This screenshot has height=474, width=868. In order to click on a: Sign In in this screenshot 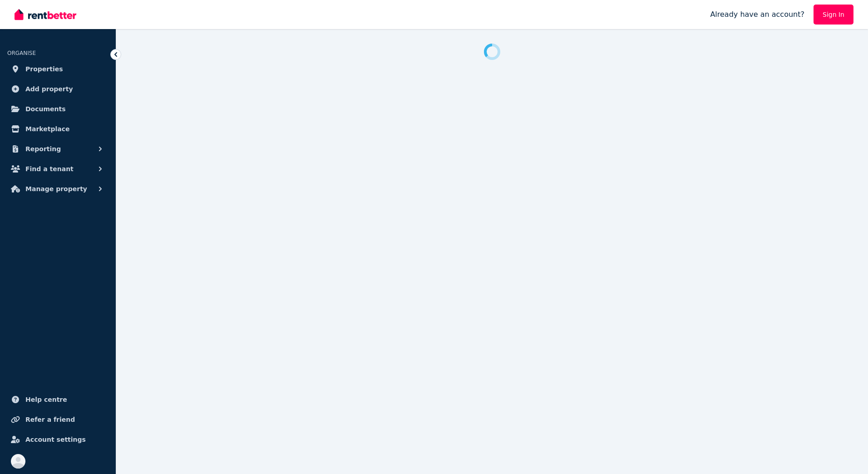, I will do `click(833, 15)`.